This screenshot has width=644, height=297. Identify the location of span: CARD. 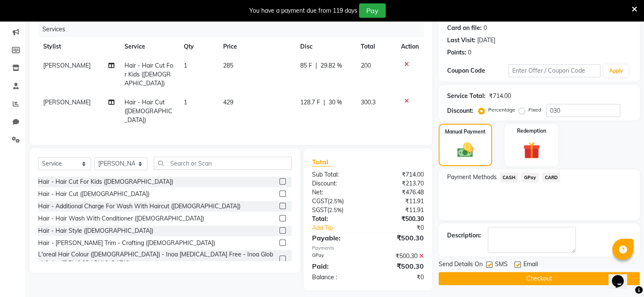
(551, 178).